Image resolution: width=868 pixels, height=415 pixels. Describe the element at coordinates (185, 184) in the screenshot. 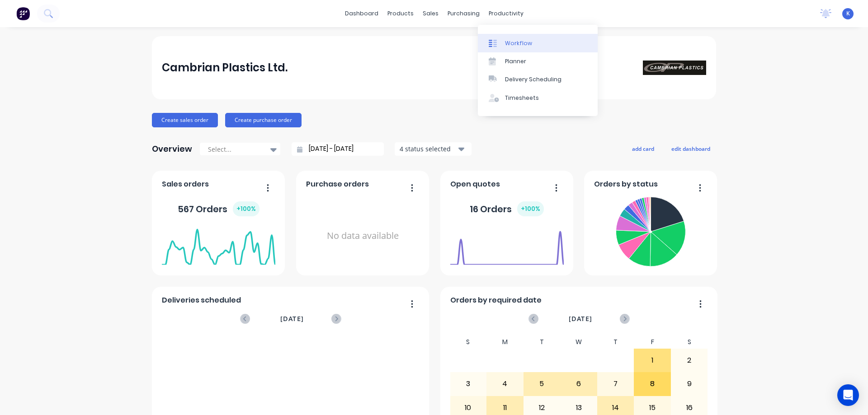

I see `span: Sales orders` at that location.